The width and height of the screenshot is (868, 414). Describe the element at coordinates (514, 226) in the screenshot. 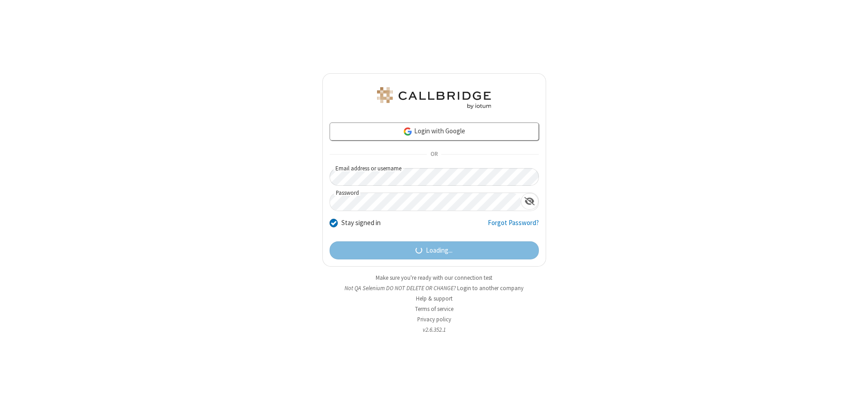

I see `a: Forgot Password?` at that location.